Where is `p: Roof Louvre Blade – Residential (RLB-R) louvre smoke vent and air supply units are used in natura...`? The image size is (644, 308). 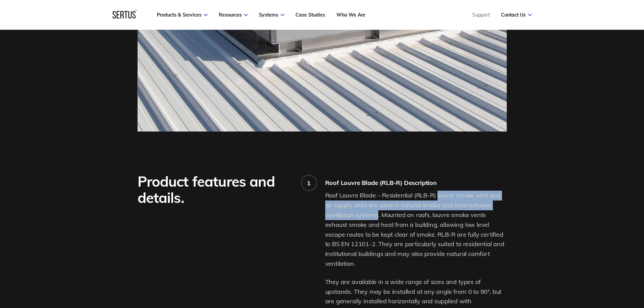 p: Roof Louvre Blade – Residential (RLB-R) louvre smoke vent and air supply units are used in natura... is located at coordinates (416, 230).